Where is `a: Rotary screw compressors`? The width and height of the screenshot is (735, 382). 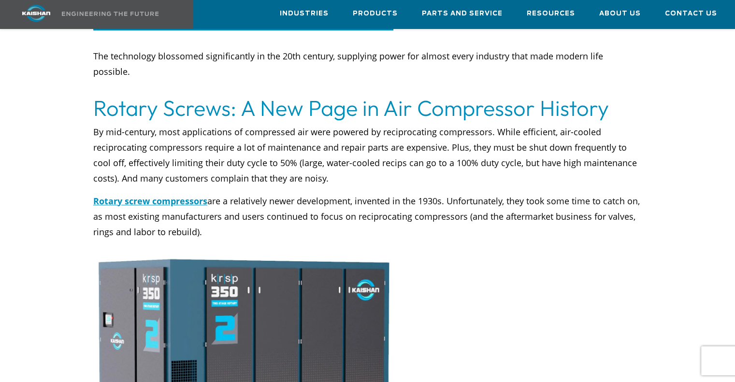 a: Rotary screw compressors is located at coordinates (150, 201).